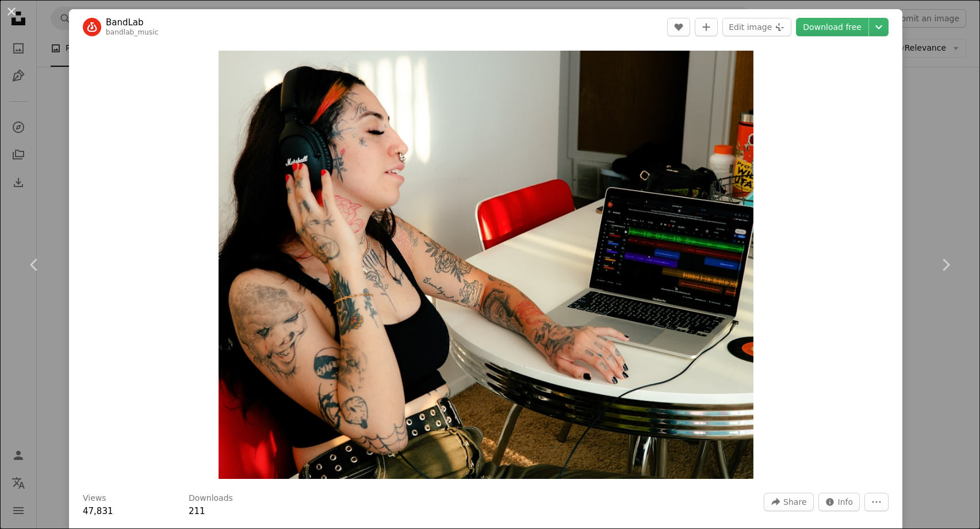 The width and height of the screenshot is (980, 529). What do you see at coordinates (876, 501) in the screenshot?
I see `button: More Actions` at bounding box center [876, 501].